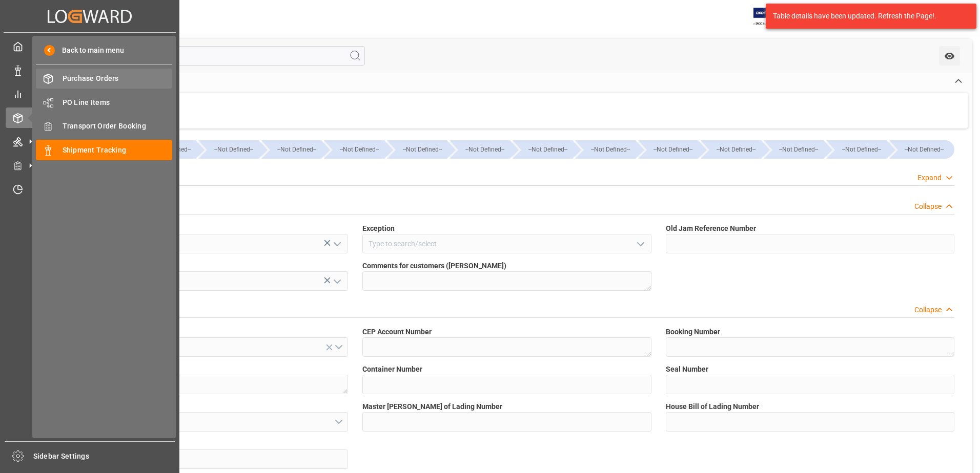 The image size is (980, 473). Describe the element at coordinates (90, 46) in the screenshot. I see `a: My Cockpit` at that location.